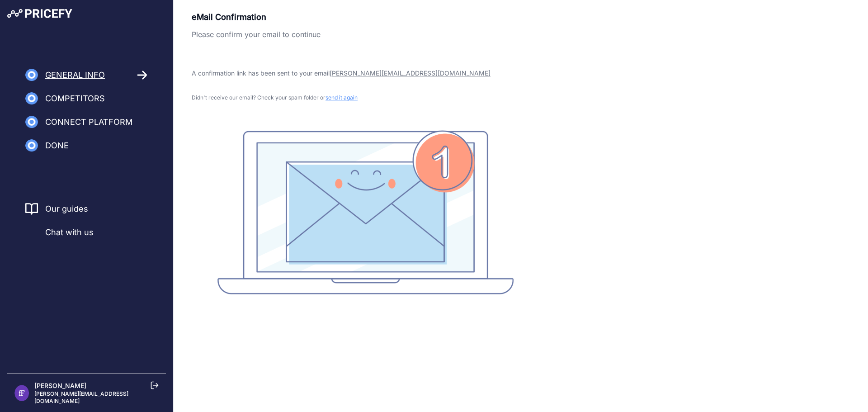 The width and height of the screenshot is (868, 412). Describe the element at coordinates (66, 209) in the screenshot. I see `a: Our guides` at that location.